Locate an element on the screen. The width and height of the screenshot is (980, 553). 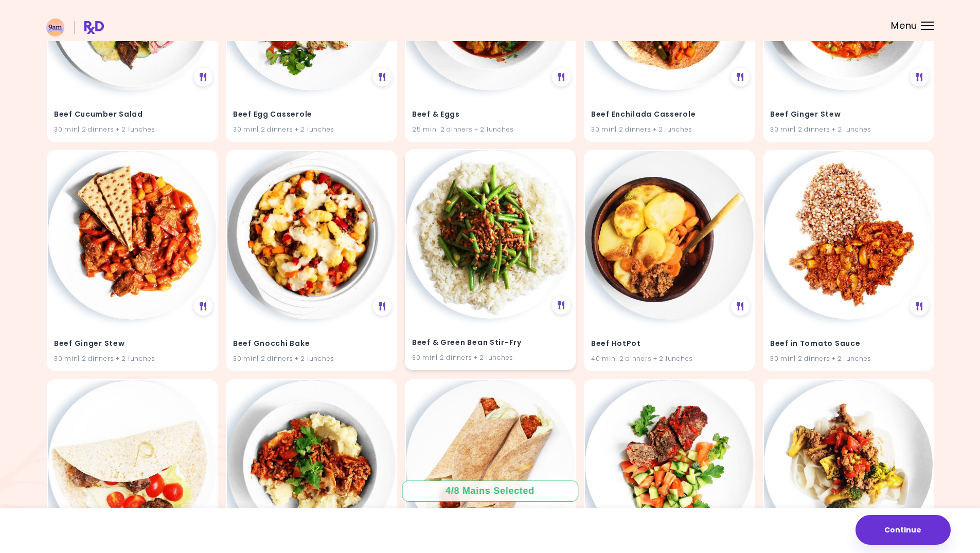
h4: Beef in Tomato Sauce is located at coordinates (848, 344).